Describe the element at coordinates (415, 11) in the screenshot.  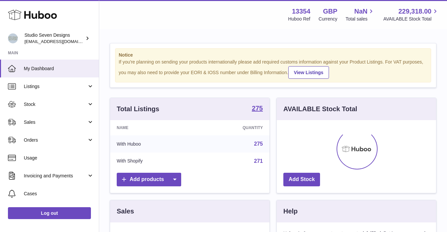
I see `span: 229,318.00` at that location.